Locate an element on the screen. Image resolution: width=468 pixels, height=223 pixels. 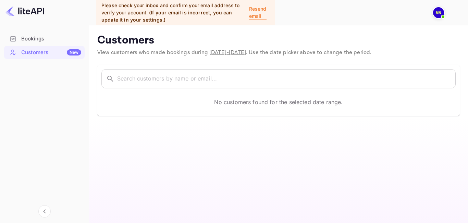
div: New is located at coordinates (74, 52).